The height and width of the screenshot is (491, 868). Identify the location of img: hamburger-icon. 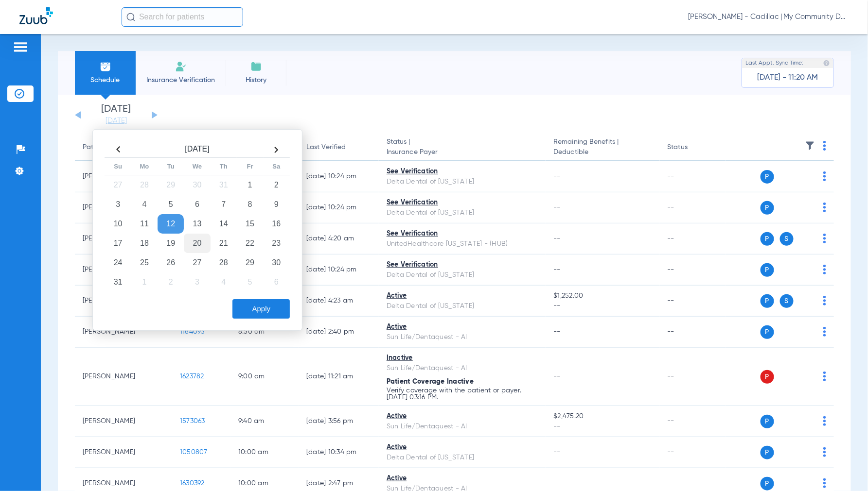
(20, 47).